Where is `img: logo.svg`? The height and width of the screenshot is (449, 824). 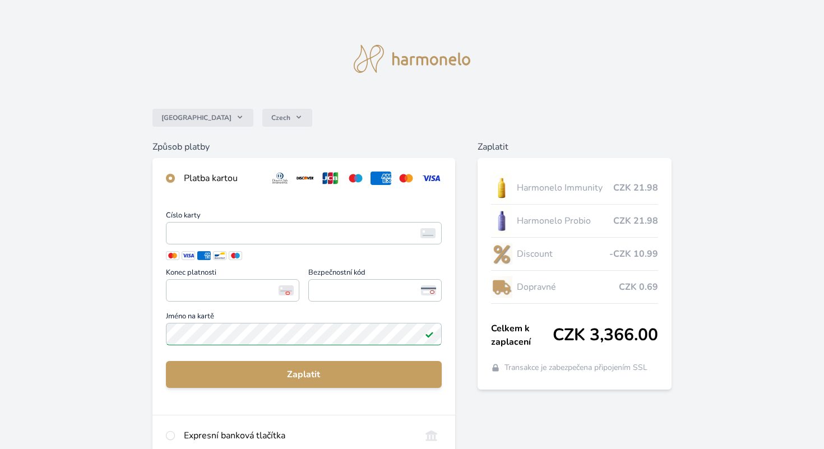
img: logo.svg is located at coordinates (412, 59).